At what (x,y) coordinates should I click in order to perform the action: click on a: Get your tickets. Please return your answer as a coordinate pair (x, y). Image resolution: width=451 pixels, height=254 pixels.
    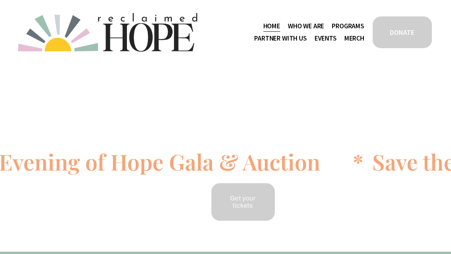
    Looking at the image, I should click on (243, 202).